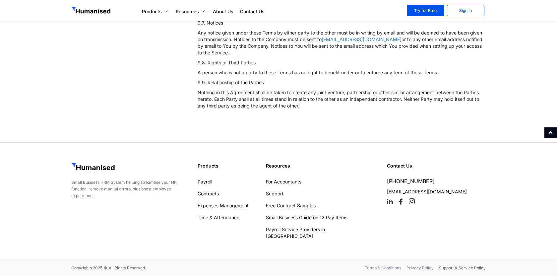 This screenshot has width=557, height=276. I want to click on a: About Us, so click(223, 12).